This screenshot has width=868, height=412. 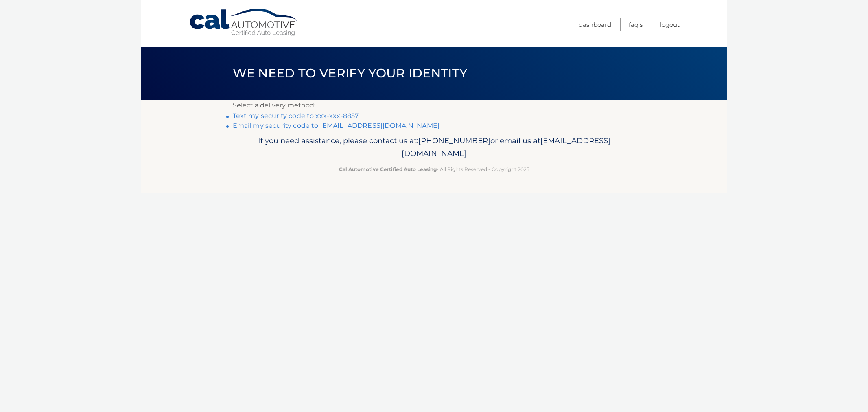 I want to click on a: Dashboard, so click(x=595, y=25).